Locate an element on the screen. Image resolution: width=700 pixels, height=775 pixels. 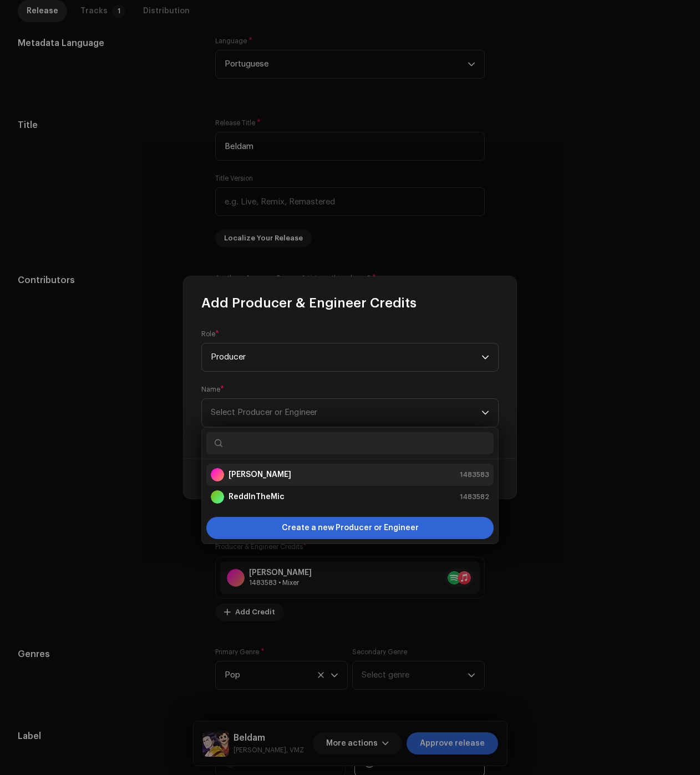
ul: Option List is located at coordinates (350, 486).